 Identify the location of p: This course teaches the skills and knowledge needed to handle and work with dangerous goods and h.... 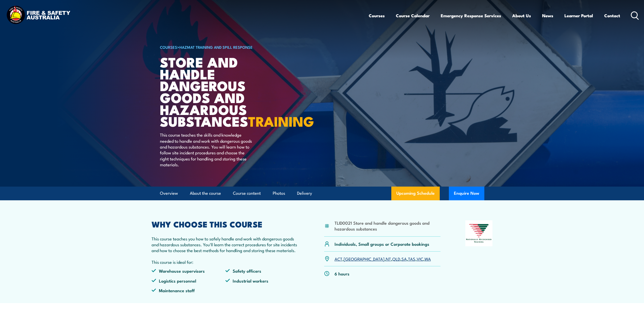
(206, 149).